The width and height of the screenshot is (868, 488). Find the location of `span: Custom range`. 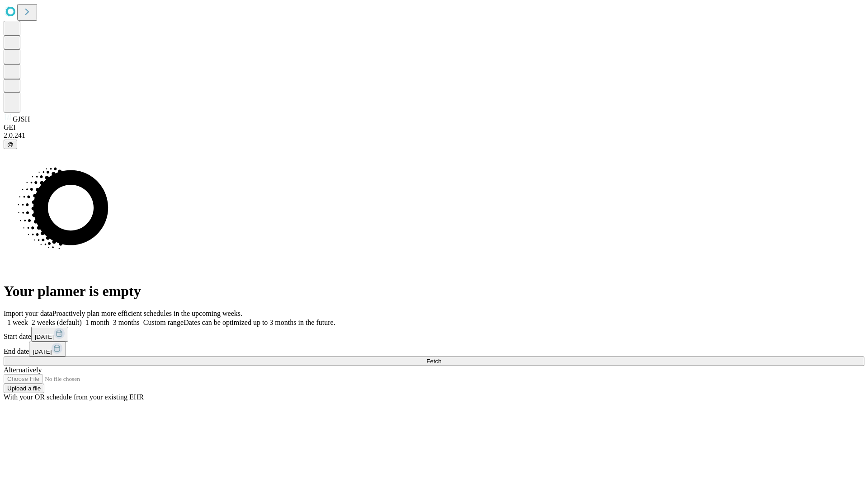

span: Custom range is located at coordinates (163, 322).